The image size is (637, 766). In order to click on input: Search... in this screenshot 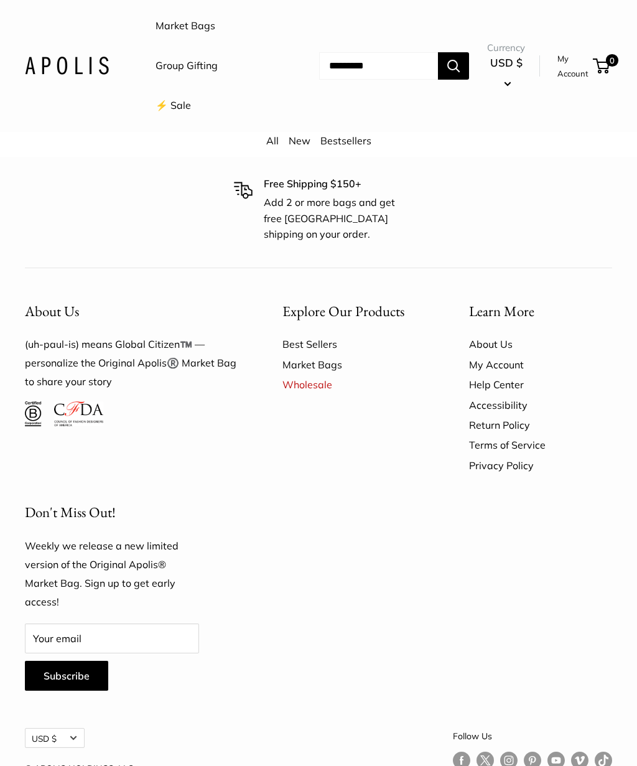, I will do `click(378, 66)`.